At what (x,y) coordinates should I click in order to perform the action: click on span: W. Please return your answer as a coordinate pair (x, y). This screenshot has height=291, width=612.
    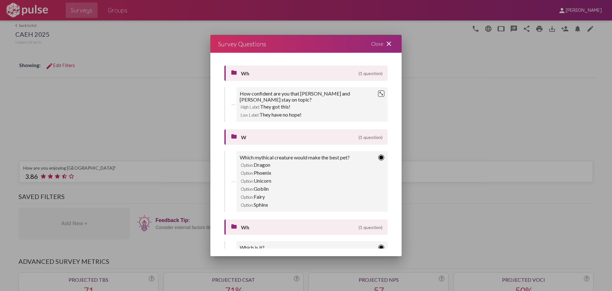
    Looking at the image, I should click on (299, 137).